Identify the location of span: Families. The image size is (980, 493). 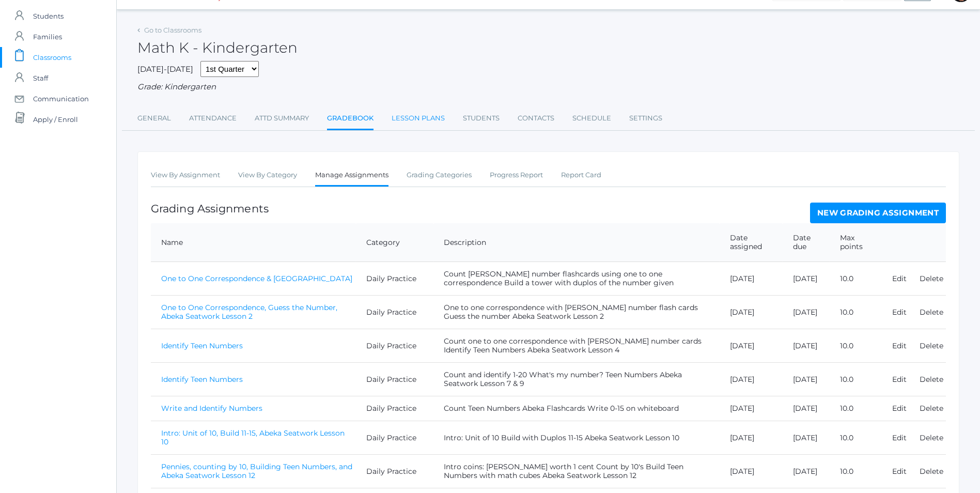
(47, 37).